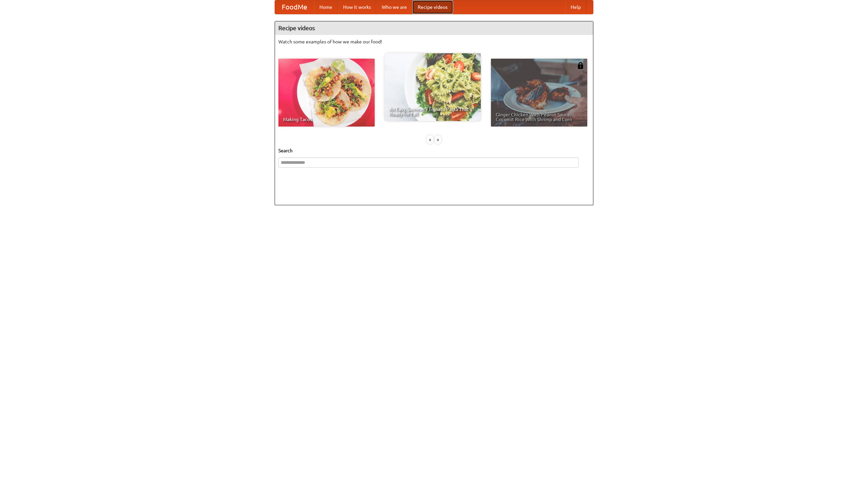 The height and width of the screenshot is (480, 868). I want to click on span: Making Tacos, so click(326, 120).